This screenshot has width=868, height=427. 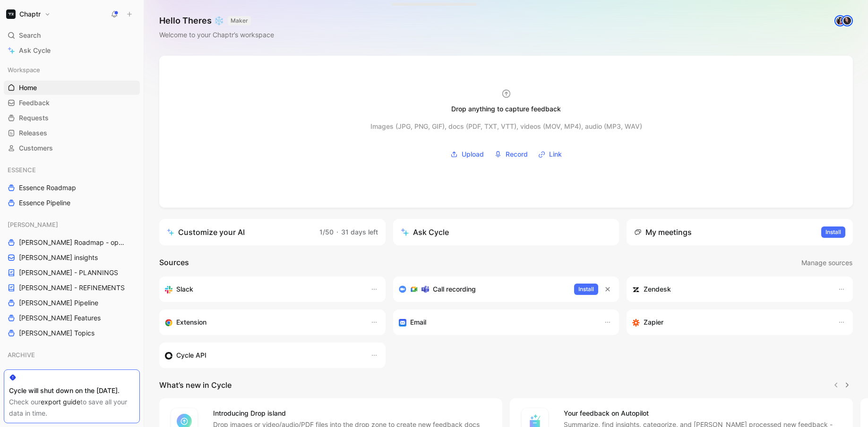 I want to click on a: export guide, so click(x=60, y=402).